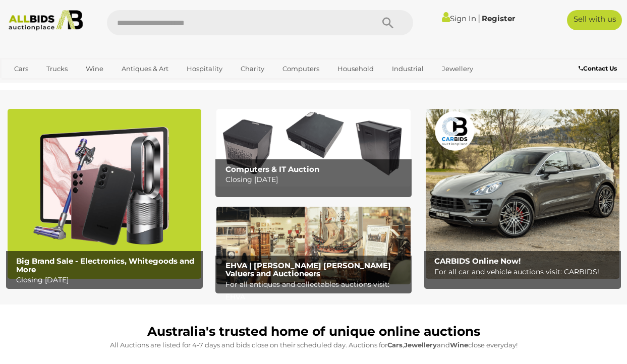 The height and width of the screenshot is (364, 627). What do you see at coordinates (459, 18) in the screenshot?
I see `a: Sign In` at bounding box center [459, 18].